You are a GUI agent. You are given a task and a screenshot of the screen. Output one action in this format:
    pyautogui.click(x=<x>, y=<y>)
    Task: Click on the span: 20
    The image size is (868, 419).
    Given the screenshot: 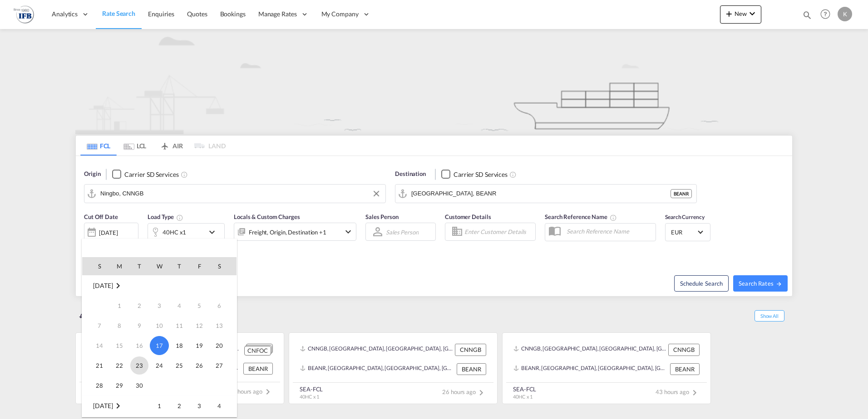 What is the action you would take?
    pyautogui.click(x=219, y=346)
    